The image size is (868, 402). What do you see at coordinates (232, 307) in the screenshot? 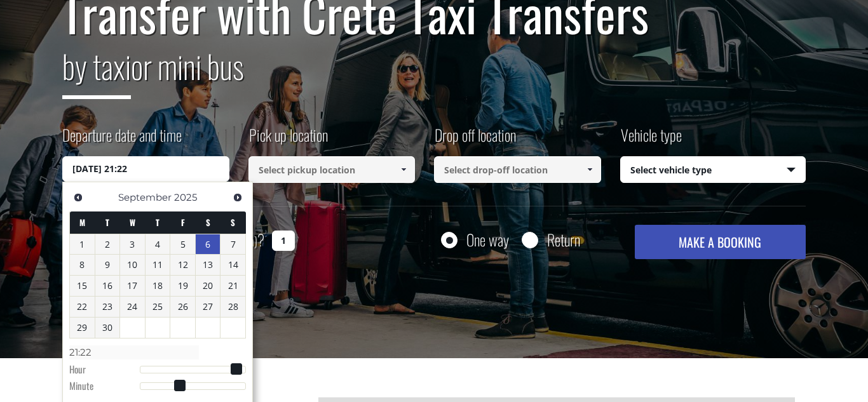
I see `a: 28` at bounding box center [232, 307].